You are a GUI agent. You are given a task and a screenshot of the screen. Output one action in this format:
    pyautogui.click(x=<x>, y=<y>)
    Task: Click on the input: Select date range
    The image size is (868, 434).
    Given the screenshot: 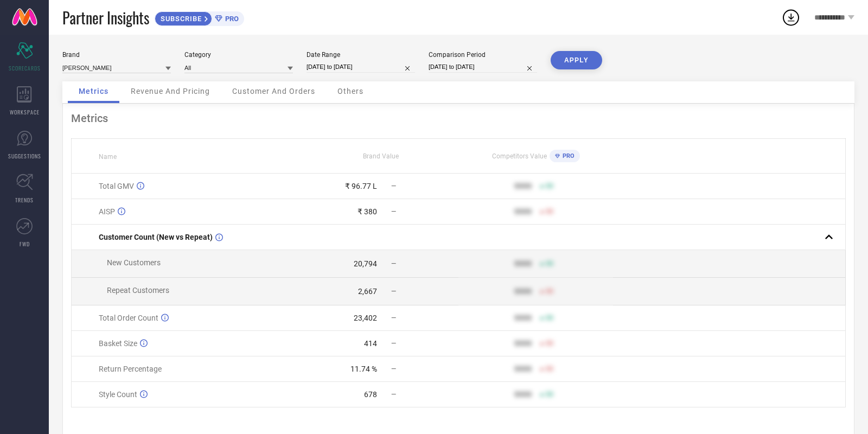 What is the action you would take?
    pyautogui.click(x=361, y=67)
    